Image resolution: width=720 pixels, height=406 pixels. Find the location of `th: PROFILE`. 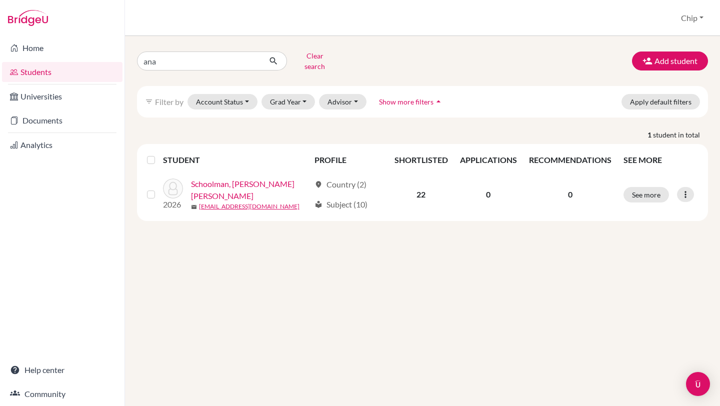

th: PROFILE is located at coordinates (348, 160).